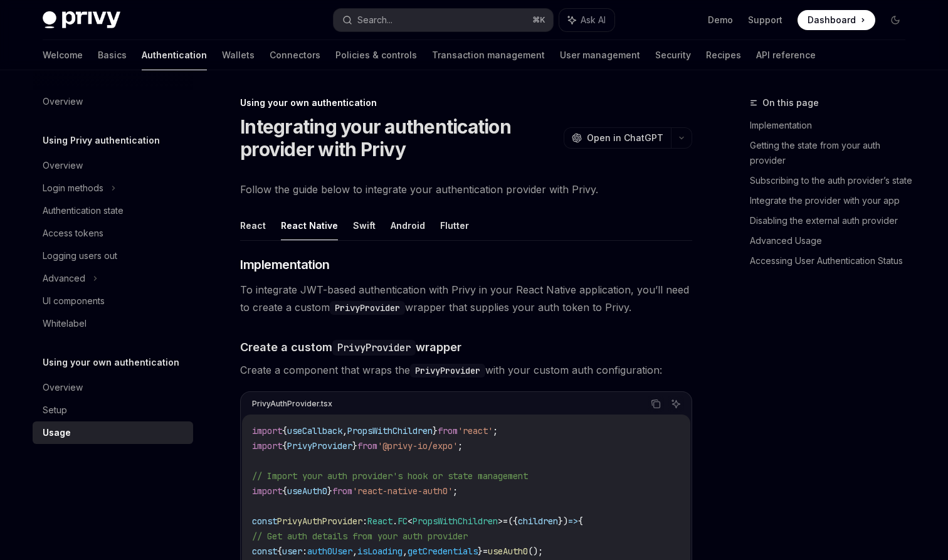 Image resolution: width=948 pixels, height=560 pixels. What do you see at coordinates (113, 233) in the screenshot?
I see `a: Access tokens` at bounding box center [113, 233].